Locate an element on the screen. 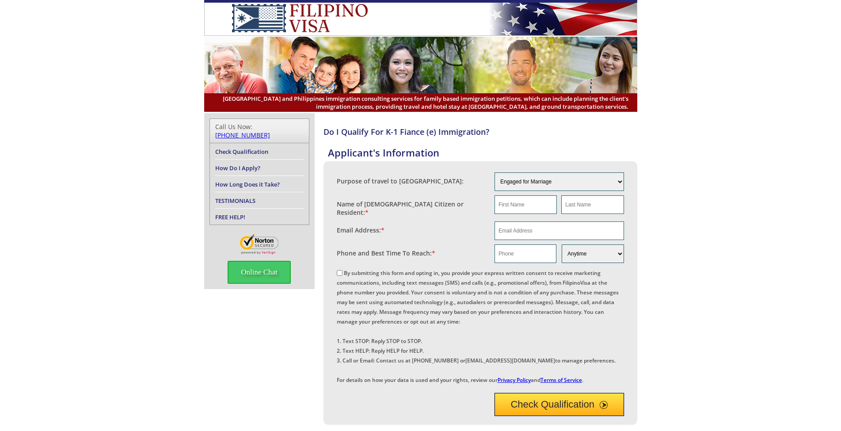 This screenshot has height=431, width=841. input: Phone is located at coordinates (526, 254).